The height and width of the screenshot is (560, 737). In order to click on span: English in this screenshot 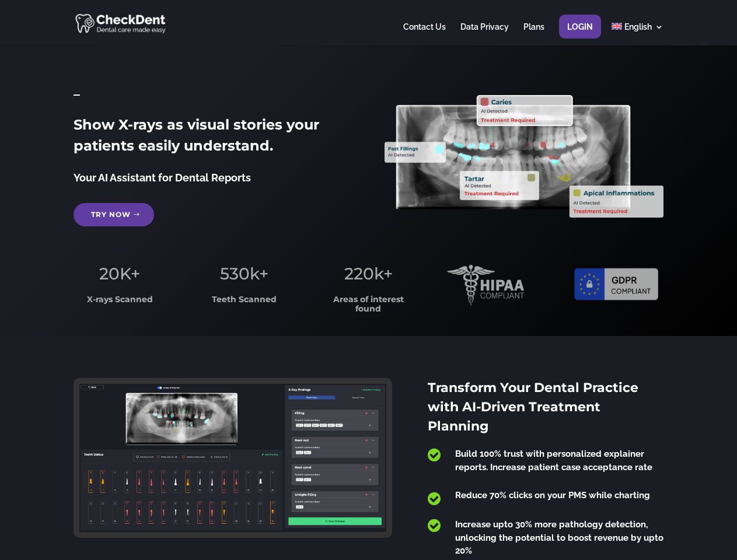, I will do `click(638, 27)`.